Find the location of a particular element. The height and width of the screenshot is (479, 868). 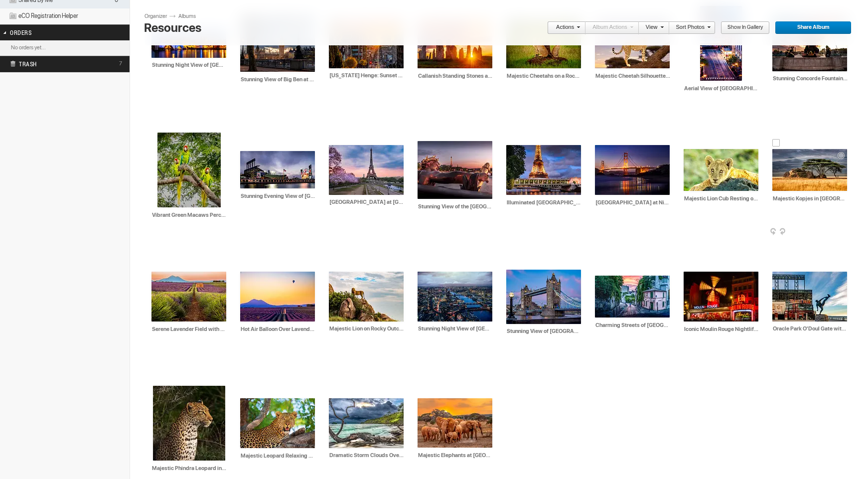

a: Actions is located at coordinates (564, 28).